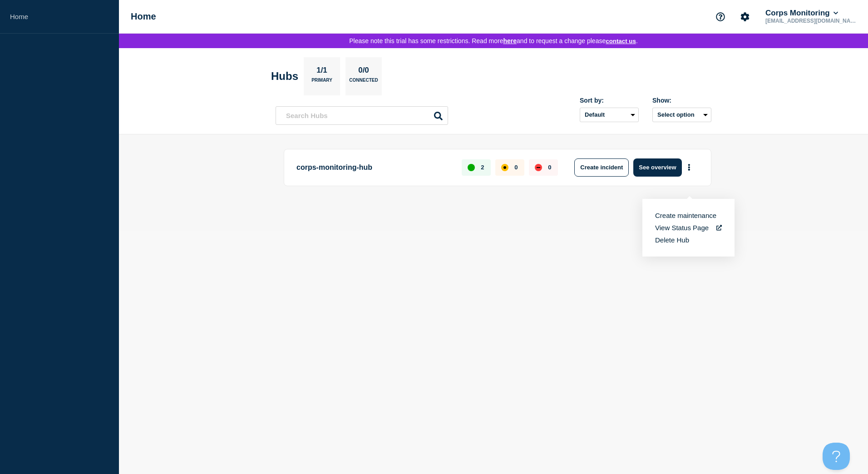 The width and height of the screenshot is (868, 474). What do you see at coordinates (802, 13) in the screenshot?
I see `button: Corps Monitoring` at bounding box center [802, 13].